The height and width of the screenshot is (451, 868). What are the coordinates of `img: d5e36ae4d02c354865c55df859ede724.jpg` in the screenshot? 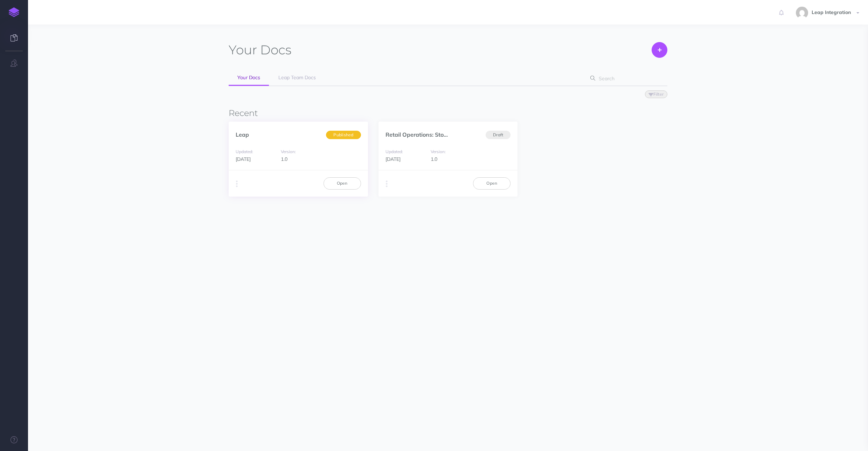 It's located at (801, 13).